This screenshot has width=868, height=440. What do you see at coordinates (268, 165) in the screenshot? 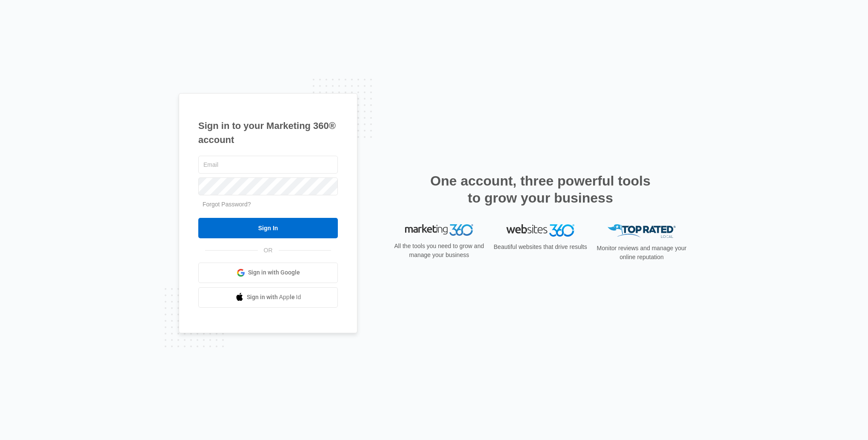
I see `input: Email` at bounding box center [268, 165].